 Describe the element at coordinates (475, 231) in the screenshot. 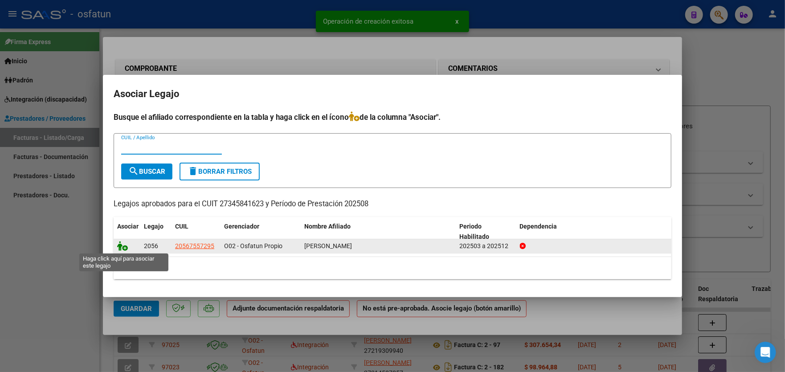

I see `span: Periodo Habilitado` at that location.